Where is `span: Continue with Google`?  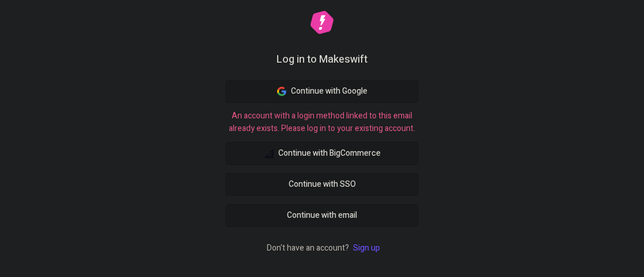 span: Continue with Google is located at coordinates (329, 91).